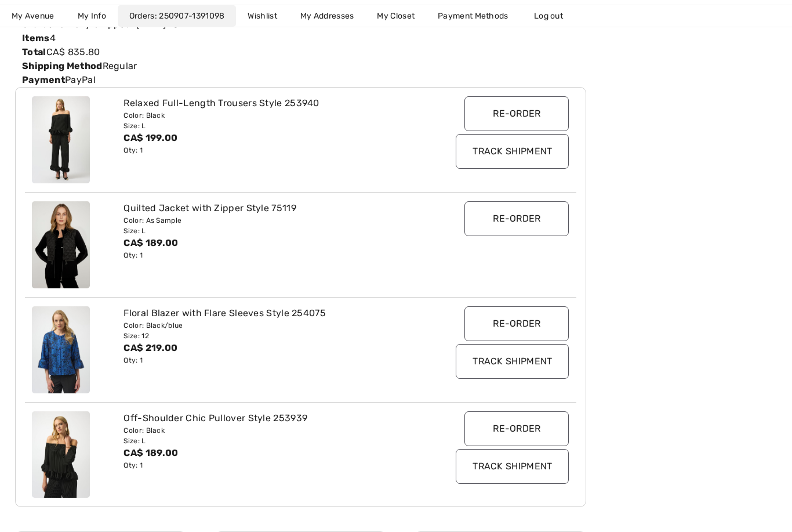  I want to click on div: Relaxed Full-Length Trousers Style 253940, so click(277, 103).